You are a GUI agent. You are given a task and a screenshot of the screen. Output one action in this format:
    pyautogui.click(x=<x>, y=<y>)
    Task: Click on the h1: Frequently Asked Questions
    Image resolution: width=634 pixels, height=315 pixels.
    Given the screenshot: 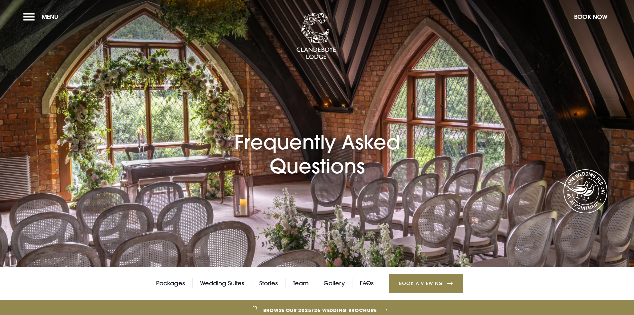 What is the action you would take?
    pyautogui.click(x=317, y=134)
    